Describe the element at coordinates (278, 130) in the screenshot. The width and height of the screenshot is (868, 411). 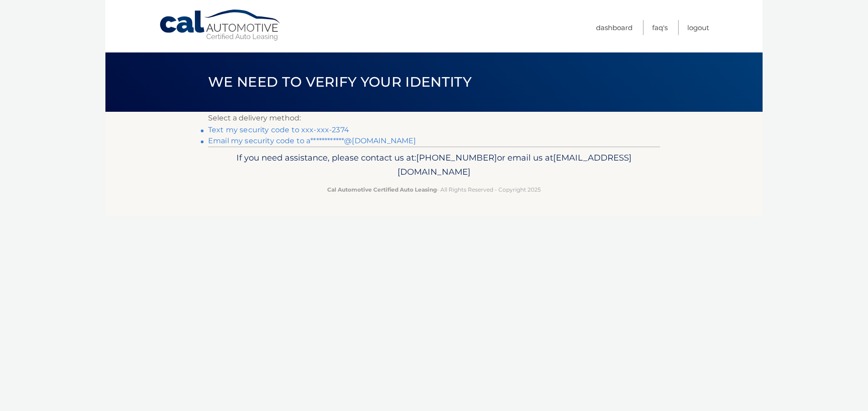
I see `a: Text my security code to xxx-xxx-2374` at that location.